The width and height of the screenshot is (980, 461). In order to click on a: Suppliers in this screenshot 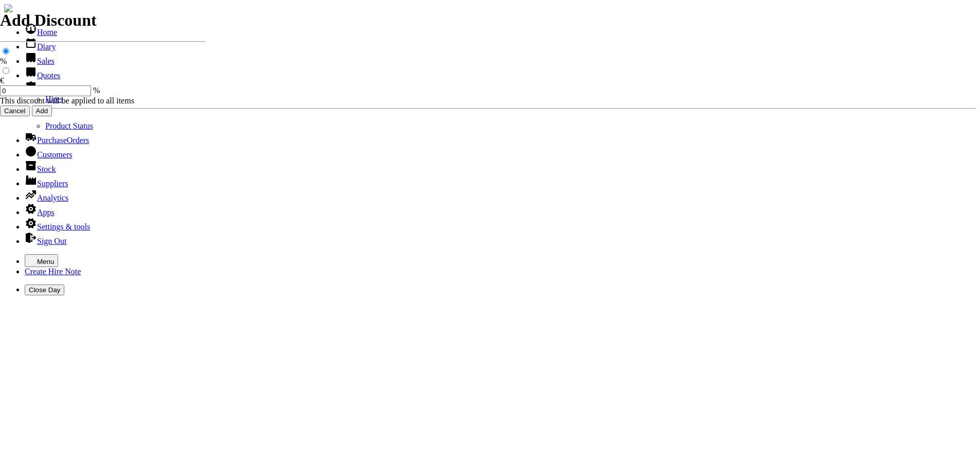, I will do `click(47, 183)`.